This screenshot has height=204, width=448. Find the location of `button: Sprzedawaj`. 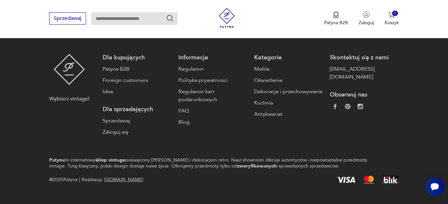

button: Sprzedawaj is located at coordinates (67, 18).